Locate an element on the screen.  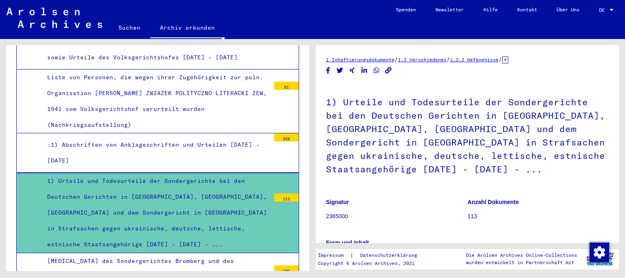
p: 113 is located at coordinates (538, 216).